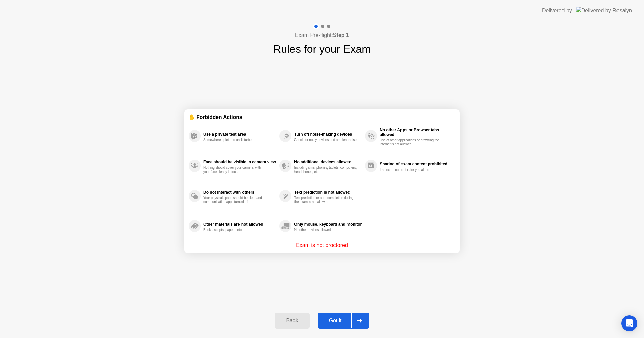 This screenshot has height=338, width=644. What do you see at coordinates (239, 225) in the screenshot?
I see `div: Other materials are not allowed` at bounding box center [239, 225].